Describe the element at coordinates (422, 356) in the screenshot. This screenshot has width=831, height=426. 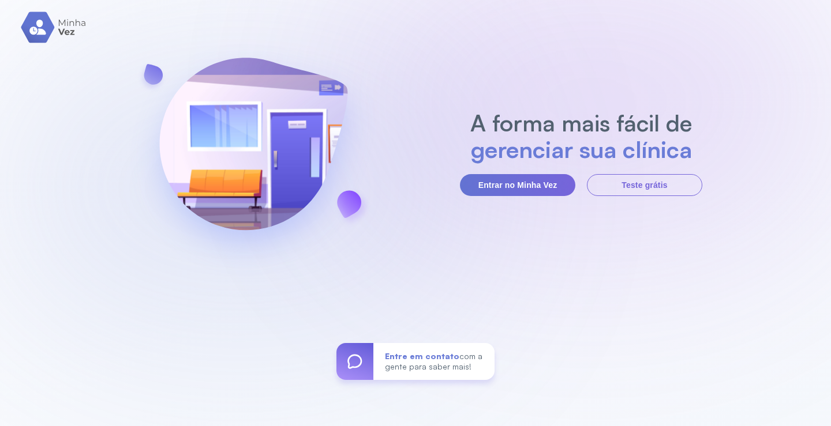
I see `span: Entre em contato` at that location.